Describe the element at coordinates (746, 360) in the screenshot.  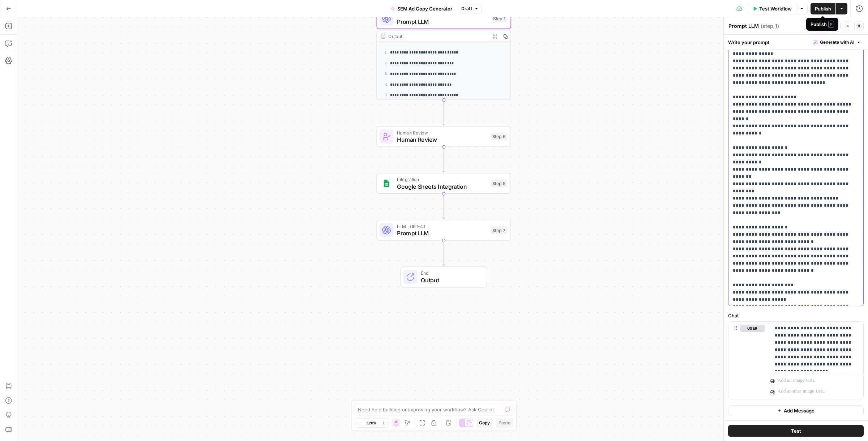
I see `div: user` at that location.